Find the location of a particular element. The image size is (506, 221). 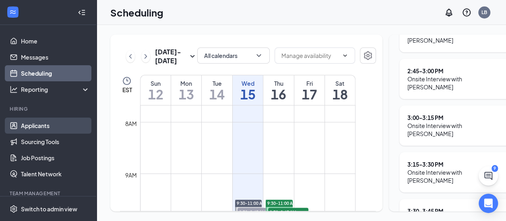

h1: 17 is located at coordinates (309, 94).